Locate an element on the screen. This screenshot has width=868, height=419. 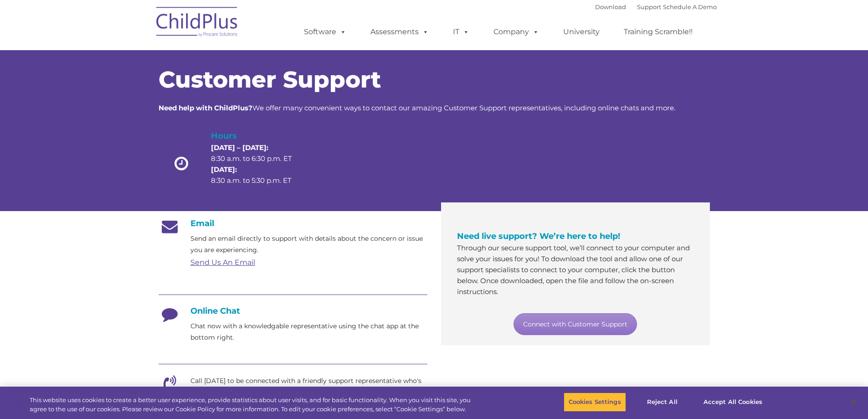
a: Download is located at coordinates (611, 6).